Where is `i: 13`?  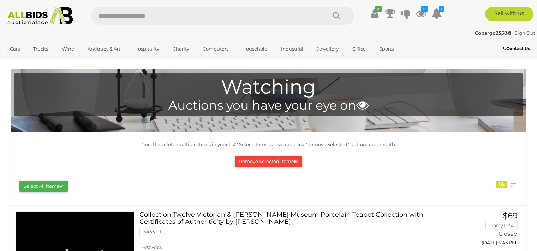
i: 13 is located at coordinates (425, 9).